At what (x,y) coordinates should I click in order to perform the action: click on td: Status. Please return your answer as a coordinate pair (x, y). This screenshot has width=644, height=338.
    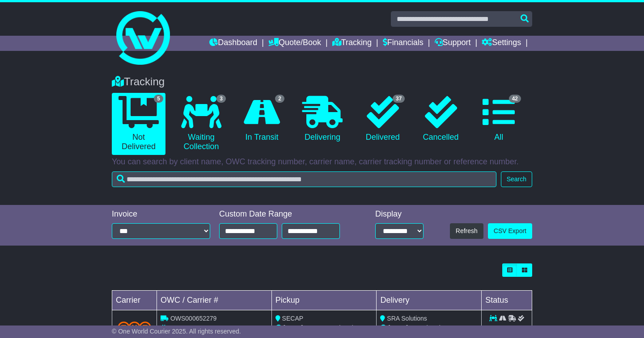
    Looking at the image, I should click on (507, 300).